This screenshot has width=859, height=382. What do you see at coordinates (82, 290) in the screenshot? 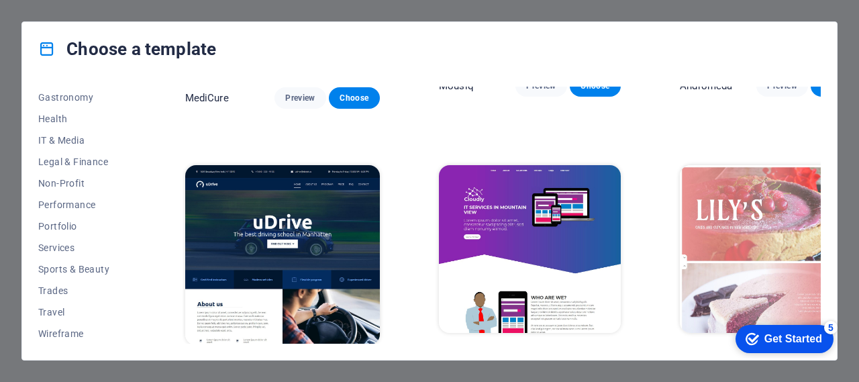
I see `button: Trades` at bounding box center [82, 290].